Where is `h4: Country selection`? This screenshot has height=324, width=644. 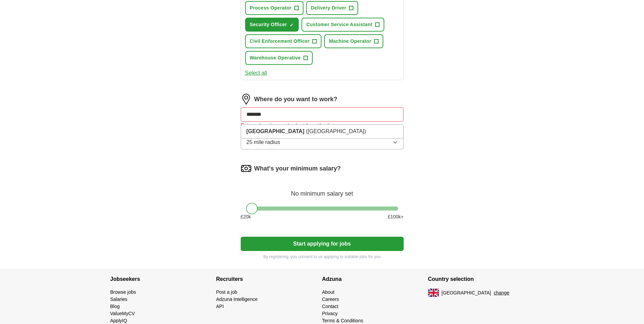
h4: Country selection is located at coordinates (481, 279).